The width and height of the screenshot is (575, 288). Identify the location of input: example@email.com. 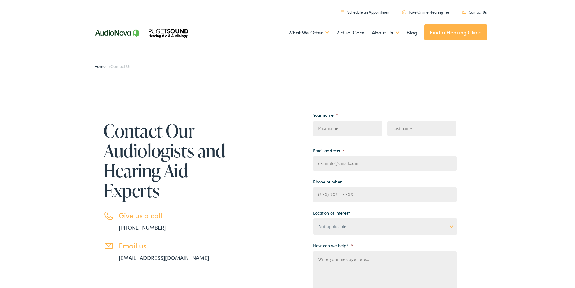
(385, 163).